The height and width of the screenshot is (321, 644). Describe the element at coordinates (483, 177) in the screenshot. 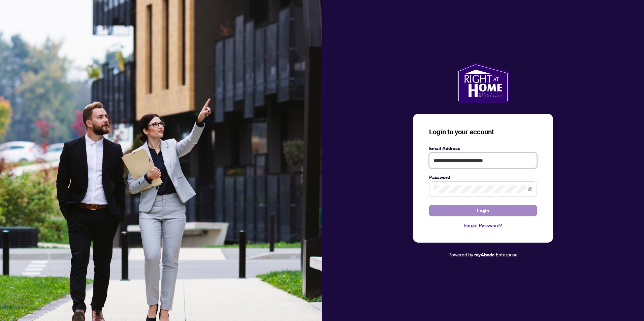

I see `label: Password` at that location.